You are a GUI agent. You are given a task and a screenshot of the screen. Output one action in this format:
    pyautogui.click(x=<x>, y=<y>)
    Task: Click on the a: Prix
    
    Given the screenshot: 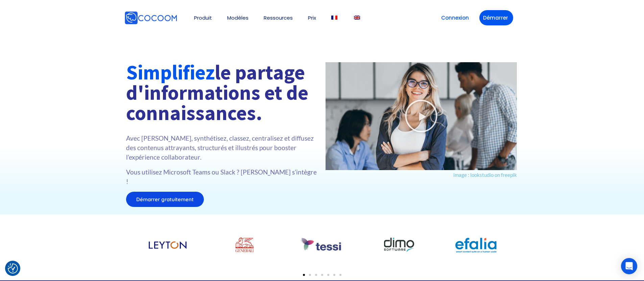 What is the action you would take?
    pyautogui.click(x=312, y=17)
    